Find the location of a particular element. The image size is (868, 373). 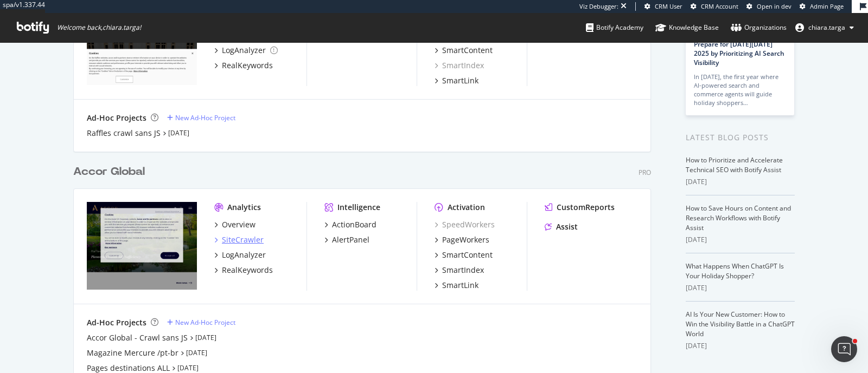

span: Admin Page is located at coordinates (827, 6).